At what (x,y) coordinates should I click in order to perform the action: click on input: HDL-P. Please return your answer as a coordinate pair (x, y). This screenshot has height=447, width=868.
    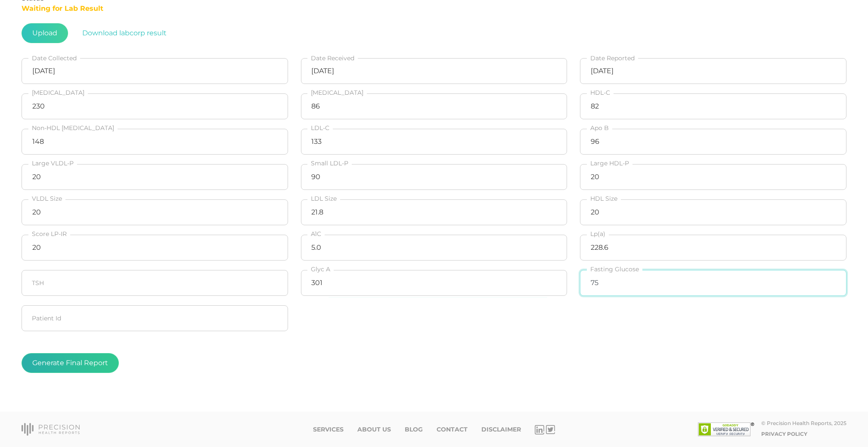
    Looking at the image, I should click on (713, 177).